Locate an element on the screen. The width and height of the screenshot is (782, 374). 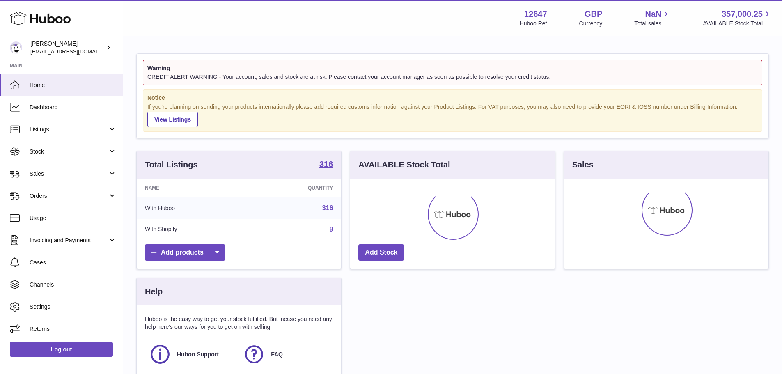
span: Total sales is located at coordinates (652, 23).